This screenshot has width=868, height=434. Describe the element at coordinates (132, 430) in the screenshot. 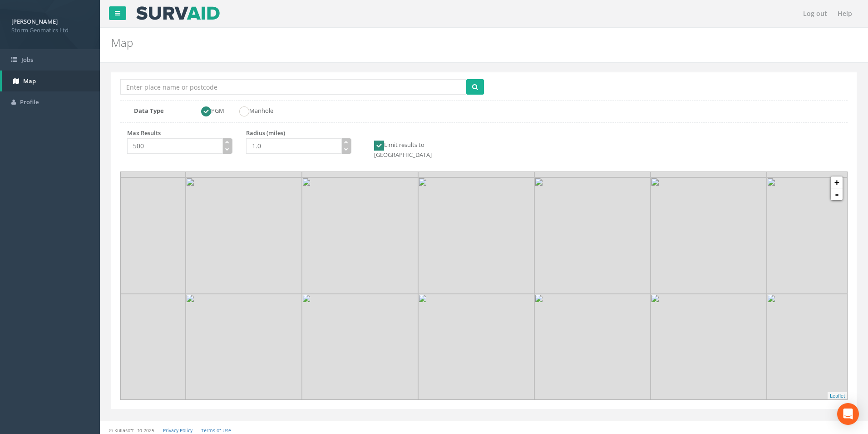

I see `small: © Kullasoft Ltd 2025` at that location.